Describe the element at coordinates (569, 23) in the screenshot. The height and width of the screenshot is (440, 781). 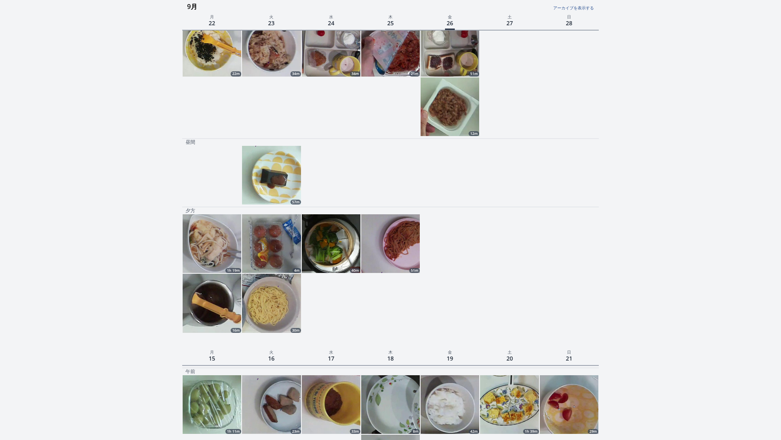
I see `span: 28` at that location.